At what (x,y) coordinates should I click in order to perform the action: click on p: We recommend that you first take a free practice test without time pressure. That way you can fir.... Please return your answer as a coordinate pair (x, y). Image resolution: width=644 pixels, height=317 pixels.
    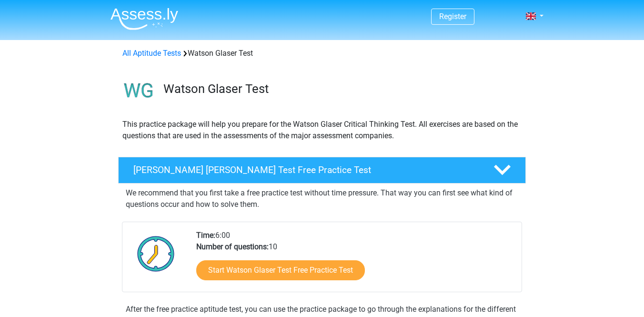
    Looking at the image, I should click on (322, 199).